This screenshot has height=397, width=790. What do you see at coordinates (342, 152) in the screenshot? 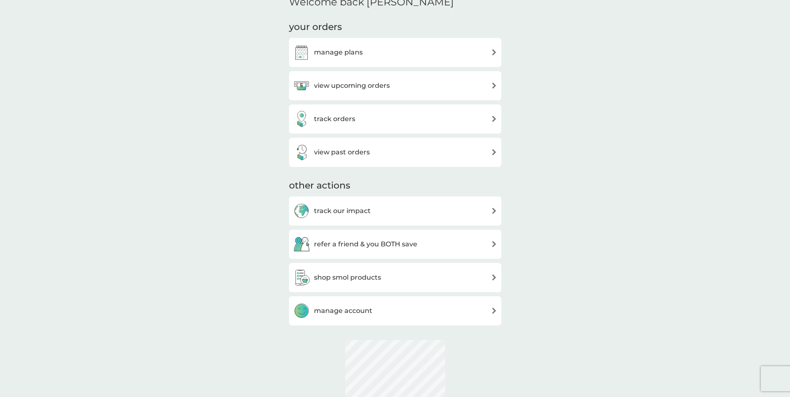
I see `h3: view past orders` at bounding box center [342, 152].